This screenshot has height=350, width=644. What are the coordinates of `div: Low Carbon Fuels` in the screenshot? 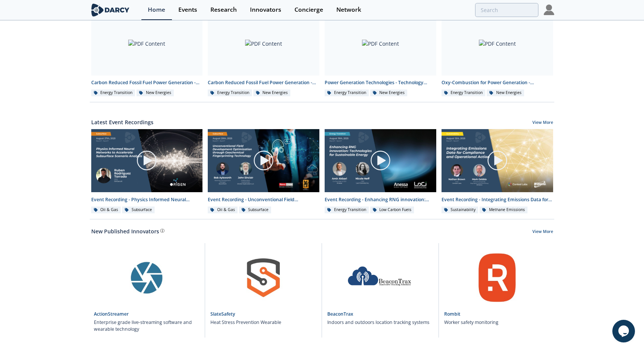 It's located at (392, 210).